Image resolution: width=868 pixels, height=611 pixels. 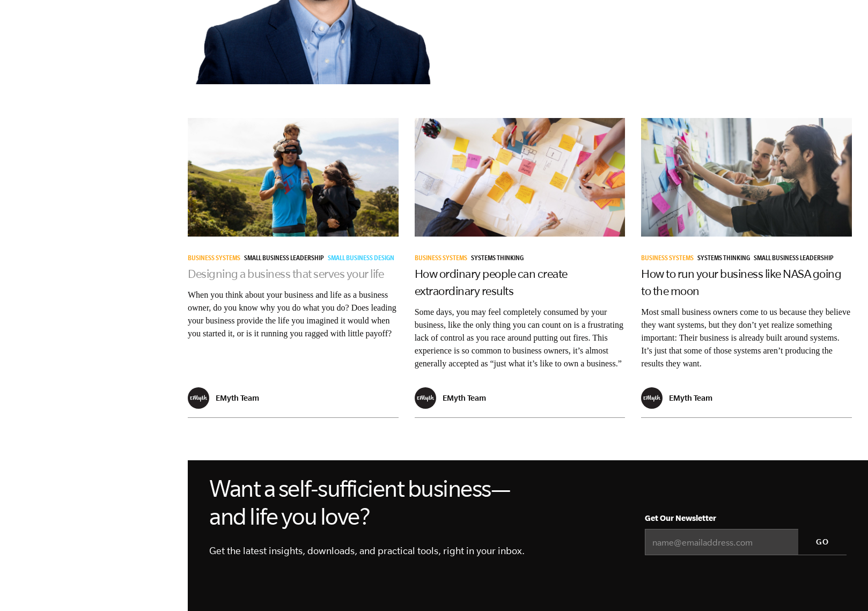 I want to click on span: Small Business Design, so click(x=362, y=259).